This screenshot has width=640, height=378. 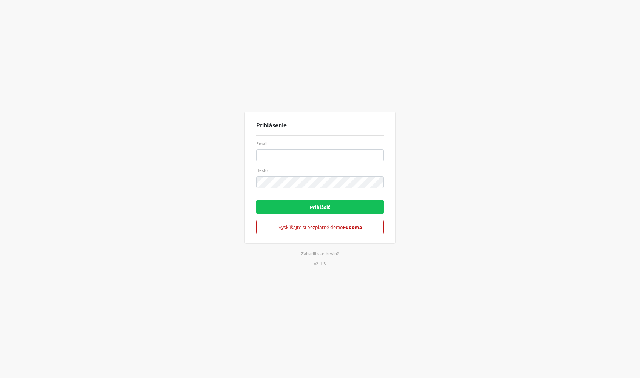 What do you see at coordinates (320, 223) in the screenshot?
I see `a: Vyskúšajte si bezplatné demoFudoma` at bounding box center [320, 223].